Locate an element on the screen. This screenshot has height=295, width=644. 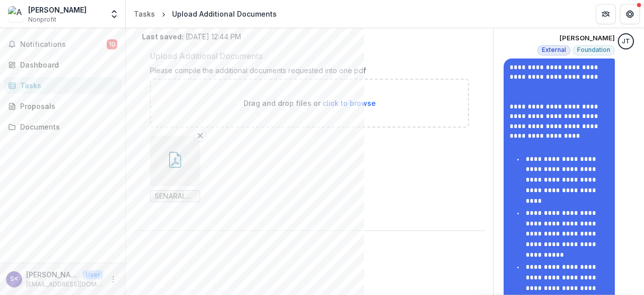
strong: Last saved: is located at coordinates (163, 36).